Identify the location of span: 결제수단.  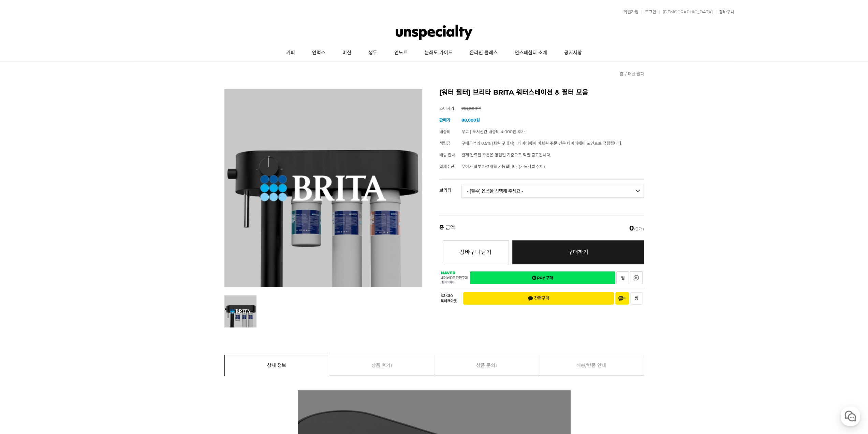
(447, 166).